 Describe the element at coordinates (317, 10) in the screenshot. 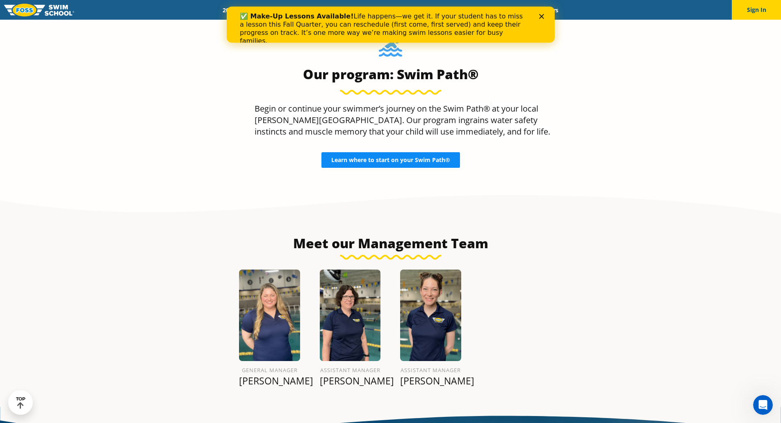

I see `div: Close` at that location.